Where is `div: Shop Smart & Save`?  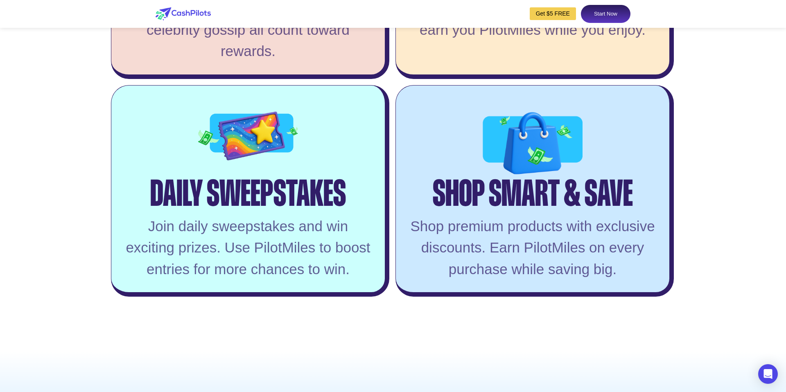 div: Shop Smart & Save is located at coordinates (533, 185).